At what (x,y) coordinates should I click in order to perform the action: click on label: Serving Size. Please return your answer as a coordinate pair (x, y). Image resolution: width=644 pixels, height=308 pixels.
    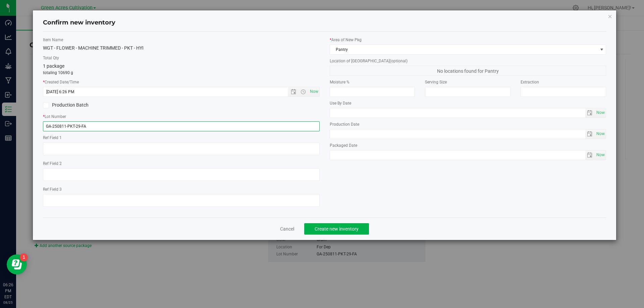
    Looking at the image, I should click on (467, 82).